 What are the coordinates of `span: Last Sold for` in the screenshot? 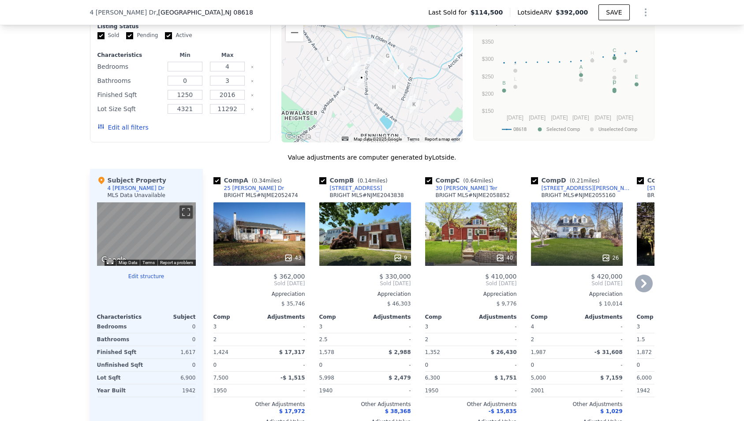 It's located at (449, 12).